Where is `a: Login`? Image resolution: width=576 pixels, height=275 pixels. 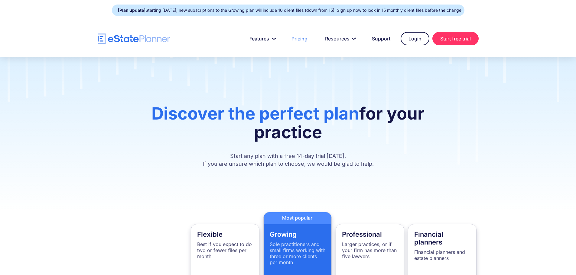
a: Login is located at coordinates (415, 39).